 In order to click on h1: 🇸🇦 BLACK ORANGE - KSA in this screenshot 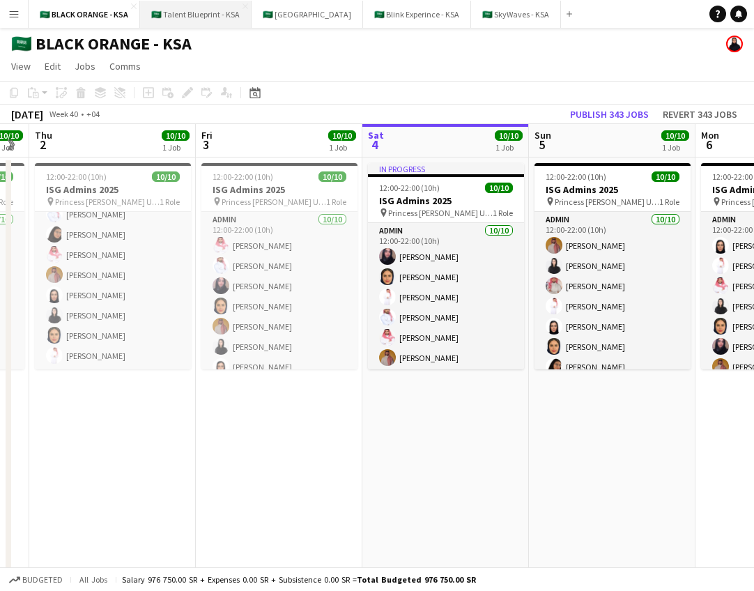, I will do `click(101, 44)`.